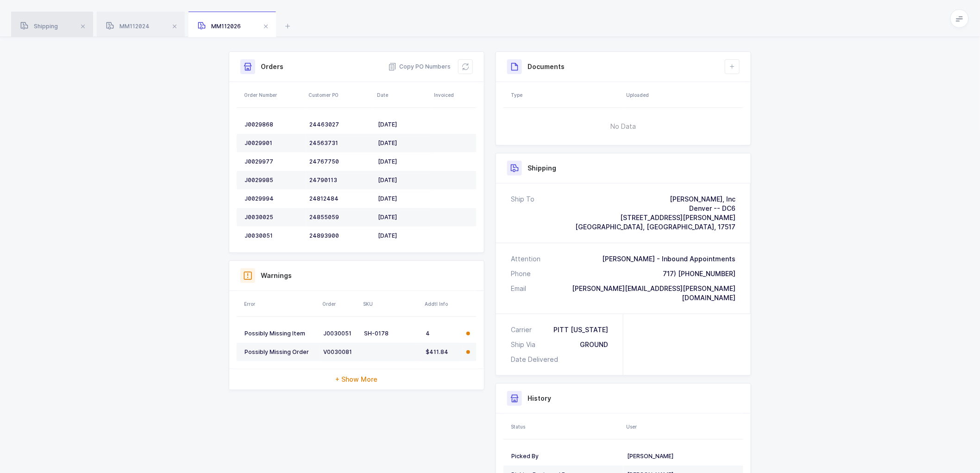  I want to click on span: Shipping, so click(39, 26).